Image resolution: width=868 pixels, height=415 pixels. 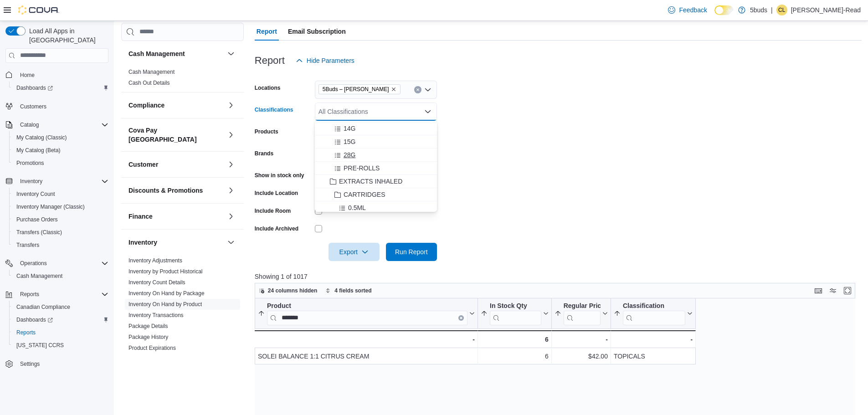 What do you see at coordinates (165, 304) in the screenshot?
I see `span: Inventory On Hand by Product` at bounding box center [165, 304].